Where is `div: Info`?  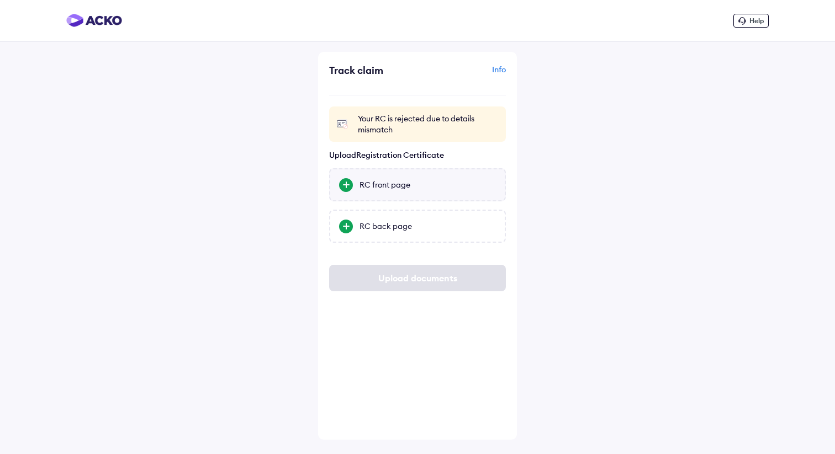 div: Info is located at coordinates (463, 73).